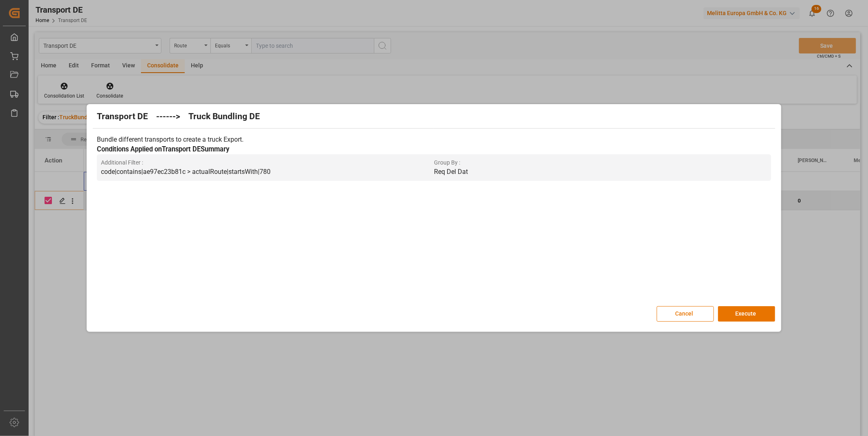 This screenshot has width=868, height=436. Describe the element at coordinates (224, 116) in the screenshot. I see `h2: Truck Bundling DE` at that location.